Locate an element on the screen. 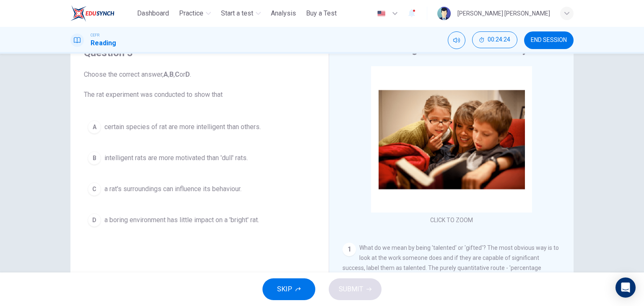 The height and width of the screenshot is (306, 644). span: Start a test is located at coordinates (236, 13).